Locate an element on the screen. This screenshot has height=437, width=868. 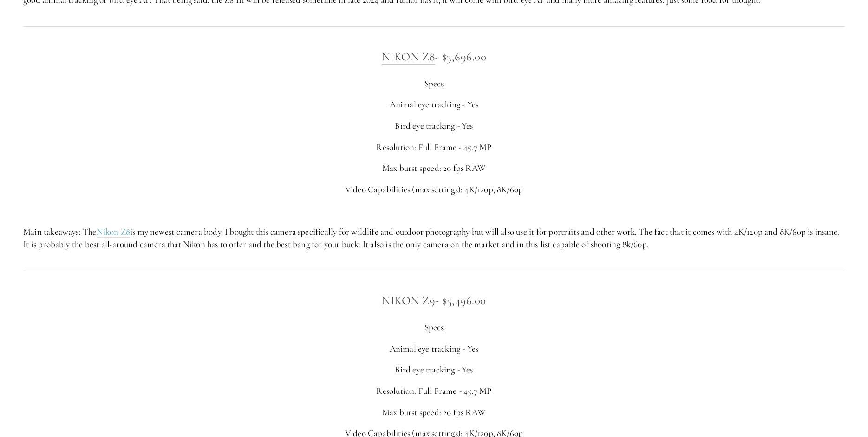
p: Video Capabilities (max settings): 4K/120p, 8K/60p is located at coordinates (433, 190).